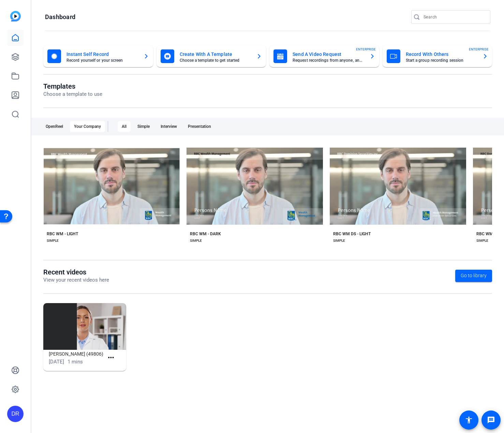 This screenshot has width=504, height=433. I want to click on p: Choose a template to use, so click(73, 94).